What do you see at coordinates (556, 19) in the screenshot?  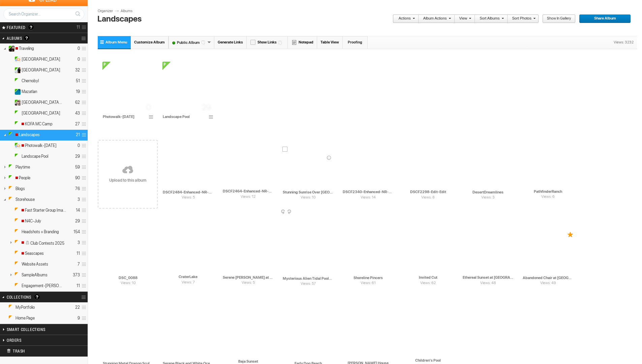 I see `span: Show in Gallery` at bounding box center [556, 19].